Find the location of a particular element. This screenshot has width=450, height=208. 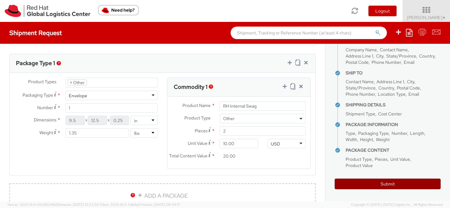

input: Width is located at coordinates (97, 120).